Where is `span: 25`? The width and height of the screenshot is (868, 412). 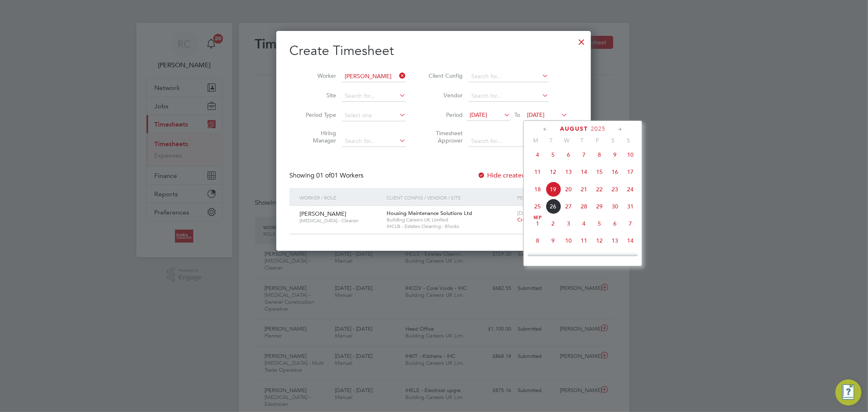
span: 25 is located at coordinates (538, 207).